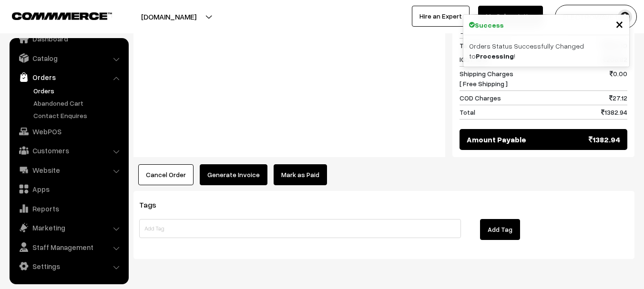 This screenshot has width=644, height=289. I want to click on span: Amount Payable, so click(496, 140).